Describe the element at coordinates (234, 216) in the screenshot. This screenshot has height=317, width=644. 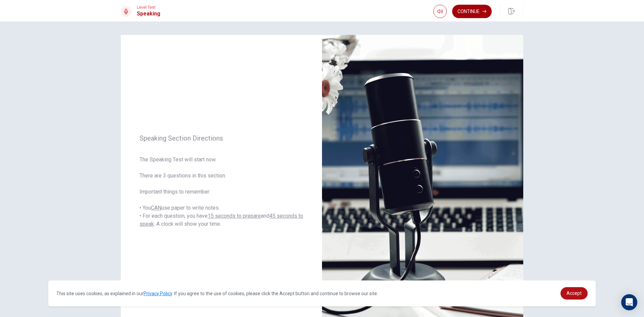
I see `u: 15 seconds to prepare` at that location.